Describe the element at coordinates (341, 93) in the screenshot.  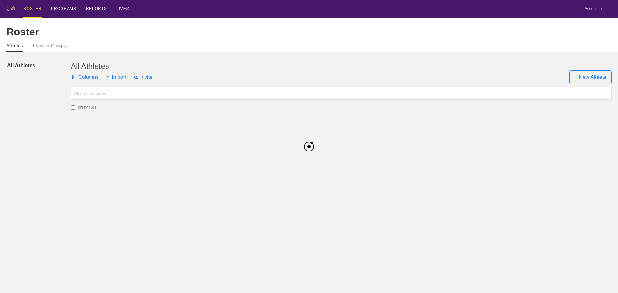
I see `input: Search by name...` at that location.